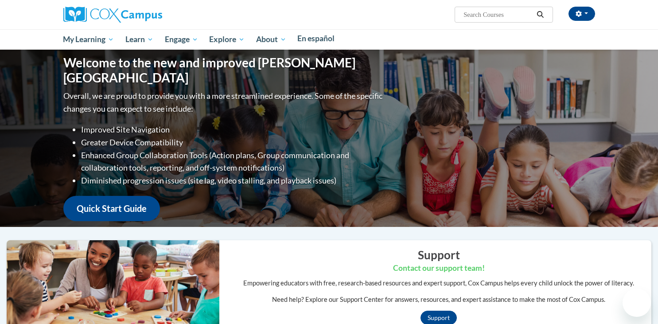 This screenshot has width=658, height=324. What do you see at coordinates (112, 15) in the screenshot?
I see `img: Cox Campus` at bounding box center [112, 15].